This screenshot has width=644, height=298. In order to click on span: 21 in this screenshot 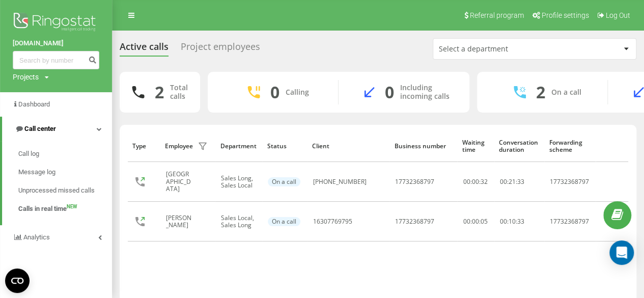, I will do `click(512, 182)`.